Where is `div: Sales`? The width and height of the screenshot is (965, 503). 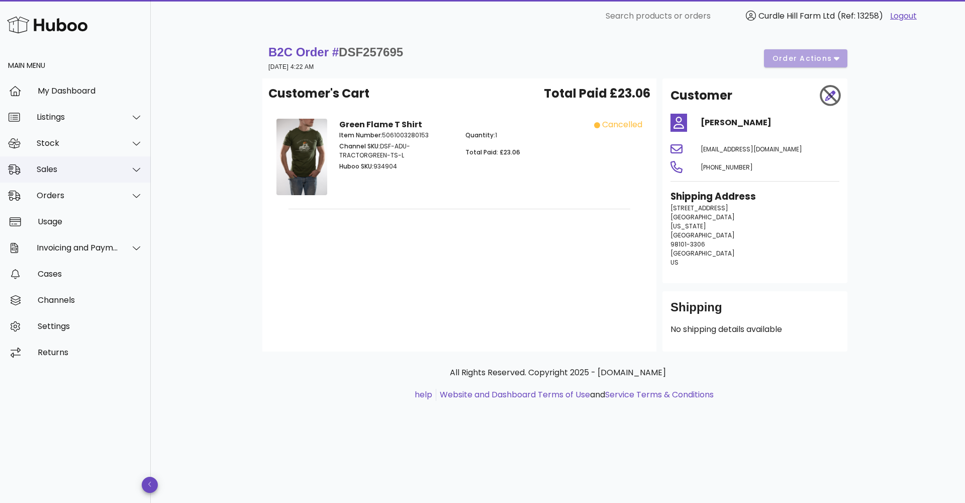
div: Sales is located at coordinates (77, 169).